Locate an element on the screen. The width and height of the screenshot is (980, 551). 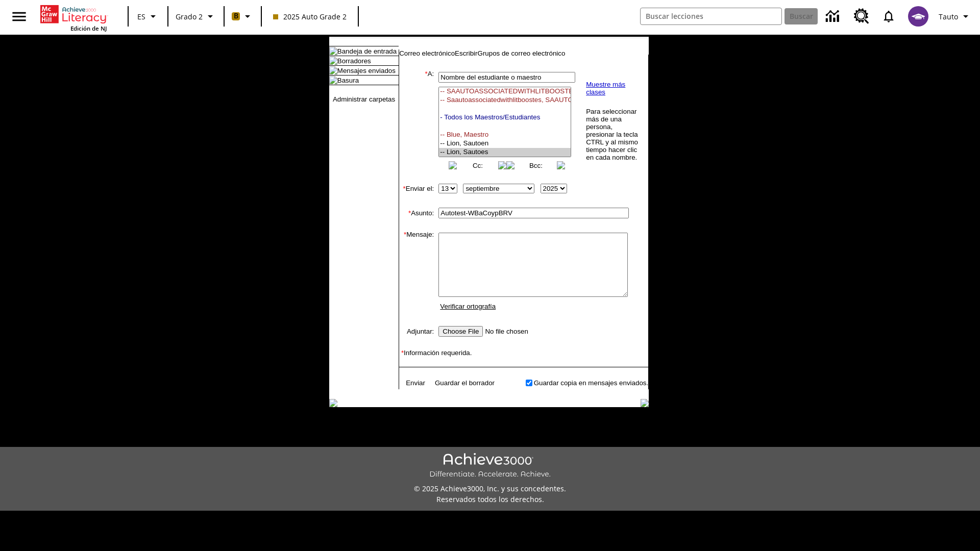
input: Buscar campo is located at coordinates (711, 16).